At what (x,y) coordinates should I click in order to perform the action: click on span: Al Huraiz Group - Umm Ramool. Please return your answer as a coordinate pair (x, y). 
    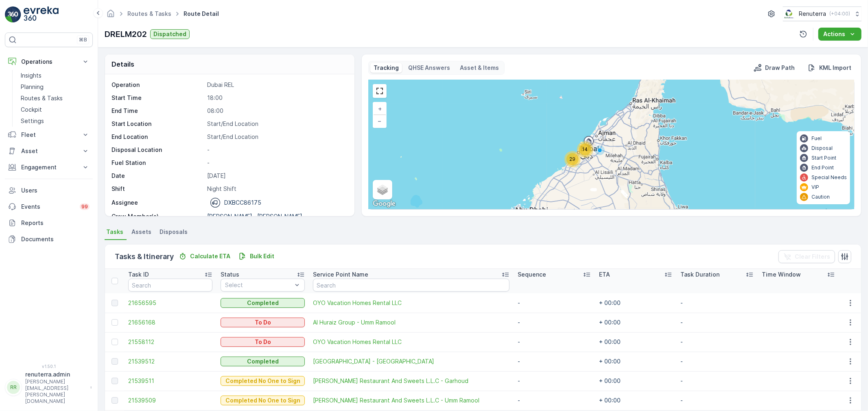
    Looking at the image, I should click on (411, 323).